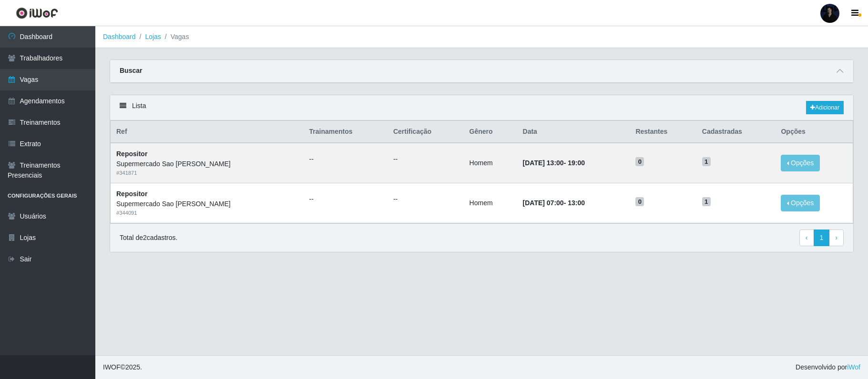  I want to click on a: Next, so click(836, 239).